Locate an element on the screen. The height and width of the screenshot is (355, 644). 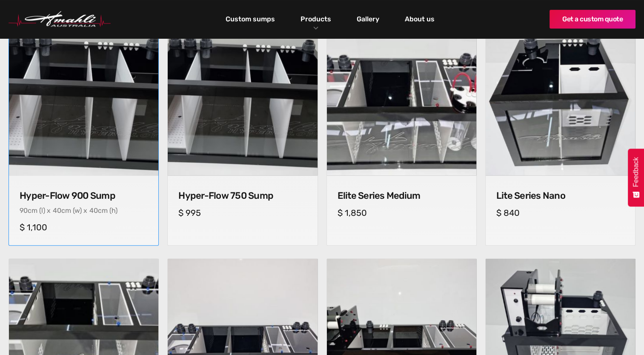
h4: Elite Series Medium is located at coordinates (401, 196).